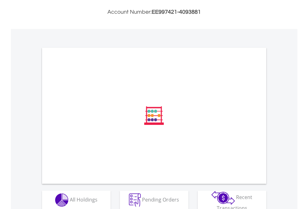  Describe the element at coordinates (84, 199) in the screenshot. I see `span: All Holdings` at that location.